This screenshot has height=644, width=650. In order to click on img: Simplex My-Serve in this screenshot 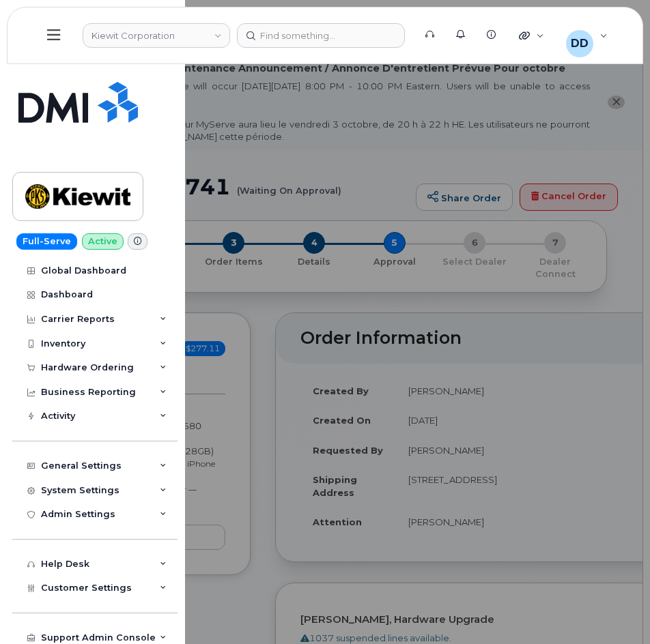, I will do `click(78, 102)`.